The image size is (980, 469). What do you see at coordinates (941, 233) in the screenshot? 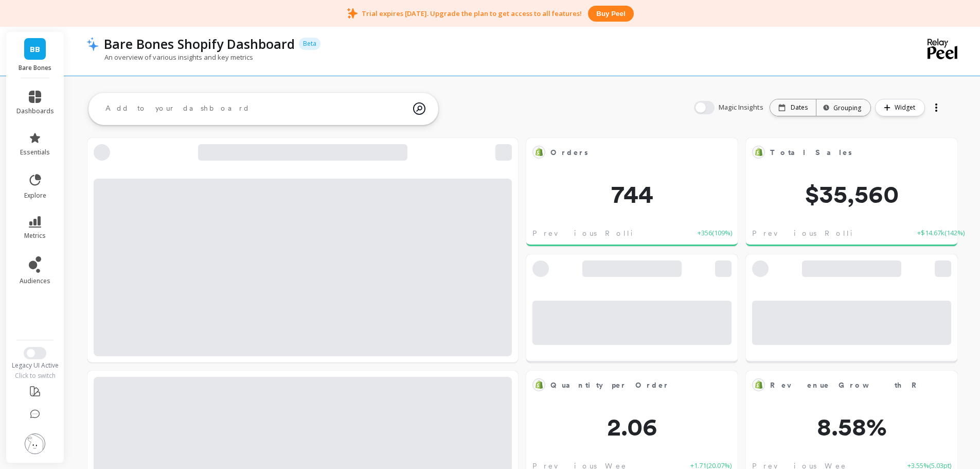
I see `span: +$14.67k ( 142% )` at bounding box center [941, 233].